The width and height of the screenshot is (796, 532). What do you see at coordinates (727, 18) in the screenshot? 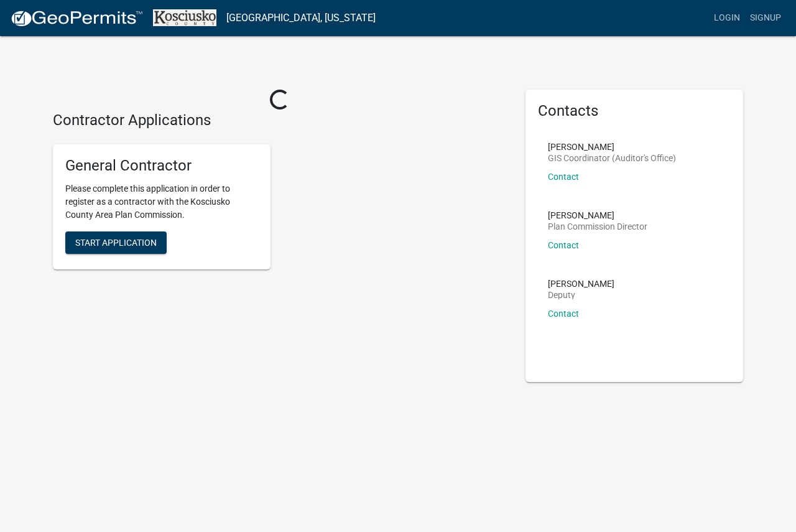
I see `a: Login` at bounding box center [727, 18].